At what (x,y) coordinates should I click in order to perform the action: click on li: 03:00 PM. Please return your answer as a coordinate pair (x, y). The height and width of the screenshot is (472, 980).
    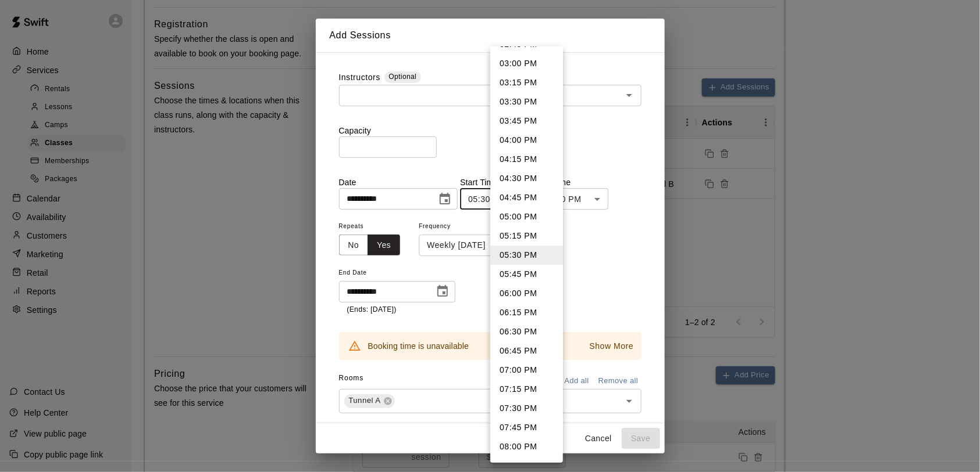
    Looking at the image, I should click on (526, 63).